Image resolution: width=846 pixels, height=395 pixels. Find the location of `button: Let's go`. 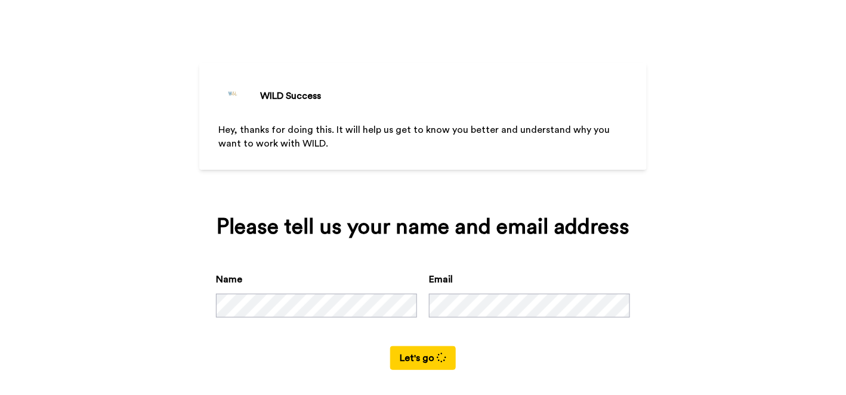

button: Let's go is located at coordinates (423, 358).